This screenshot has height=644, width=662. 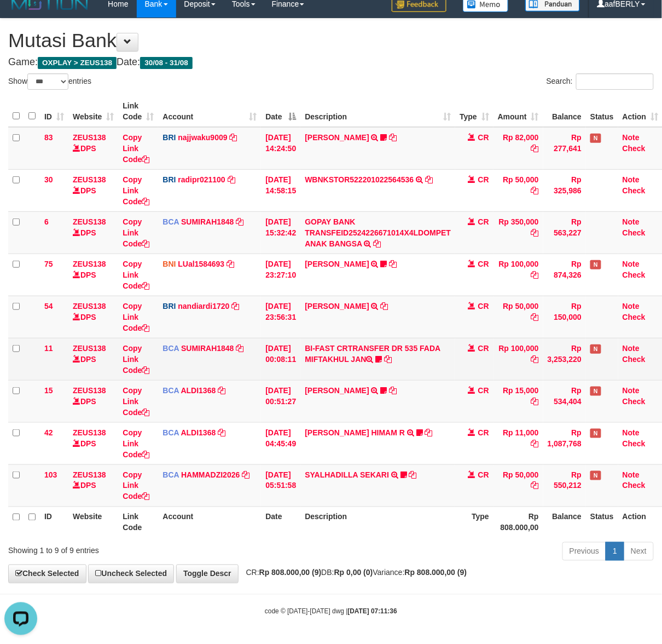 What do you see at coordinates (359, 180) in the screenshot?
I see `a: WBNKSTOR522201022564536` at bounding box center [359, 180].